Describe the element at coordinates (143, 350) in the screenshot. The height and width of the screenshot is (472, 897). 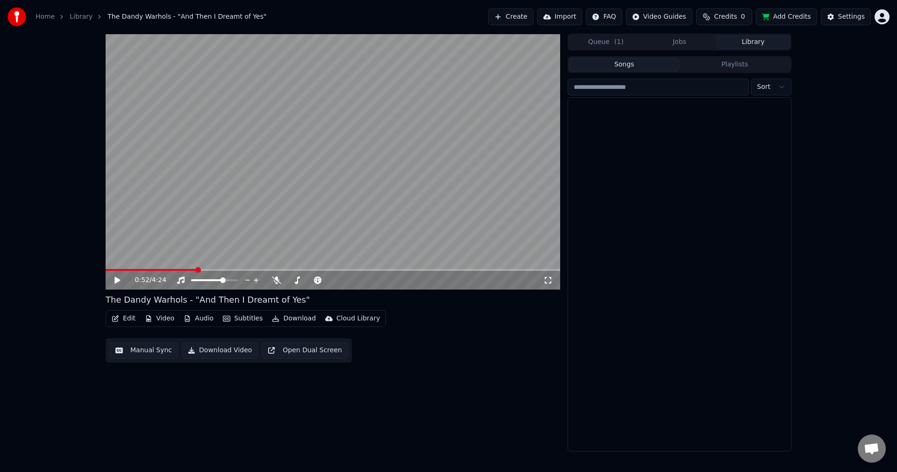
I see `button: Manual Sync` at that location.